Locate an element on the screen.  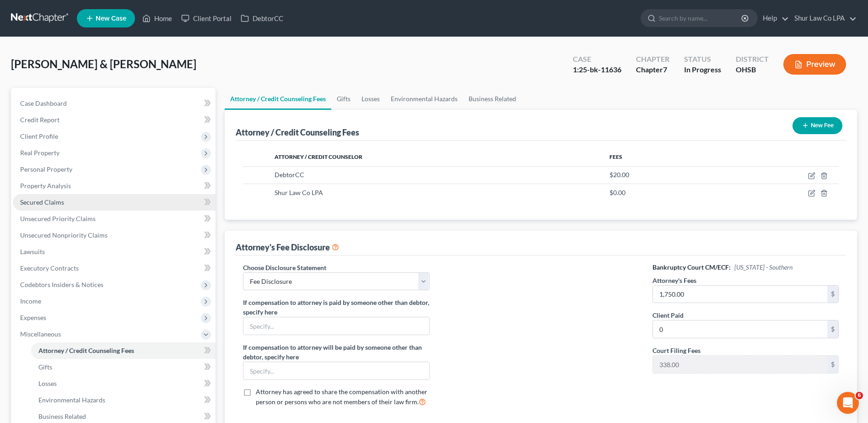
label: Client Paid is located at coordinates (668, 315).